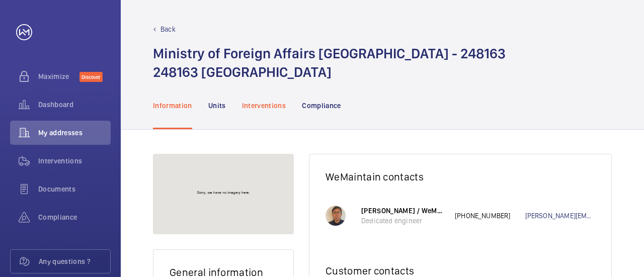 Image resolution: width=644 pixels, height=277 pixels. What do you see at coordinates (168, 29) in the screenshot?
I see `p: Back` at bounding box center [168, 29].